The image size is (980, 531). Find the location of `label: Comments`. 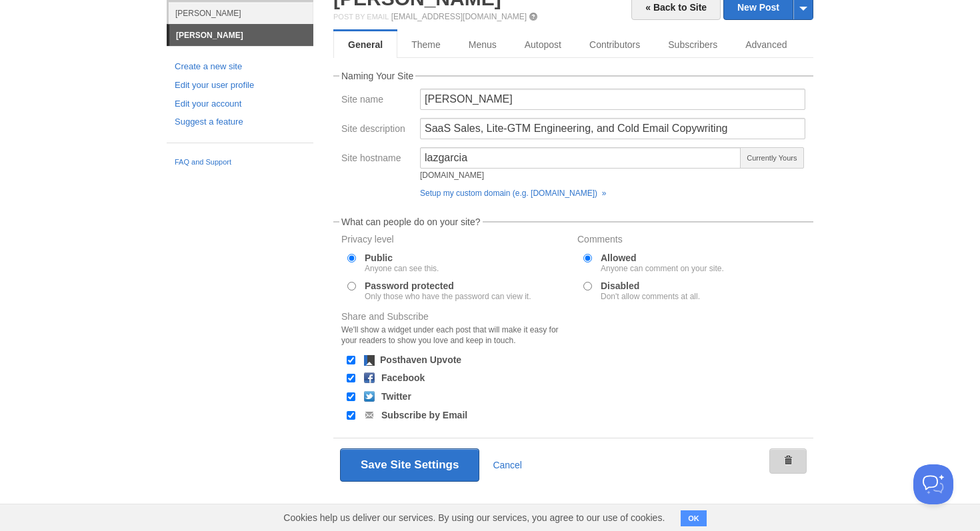

label: Comments is located at coordinates (692, 241).